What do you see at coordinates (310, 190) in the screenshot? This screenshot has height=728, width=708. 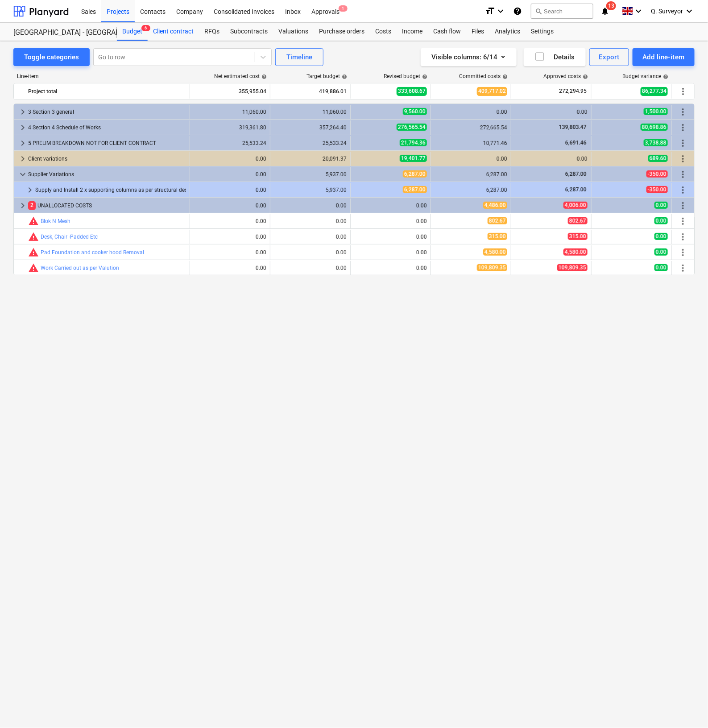 I see `div: 5,937.00` at bounding box center [310, 190].